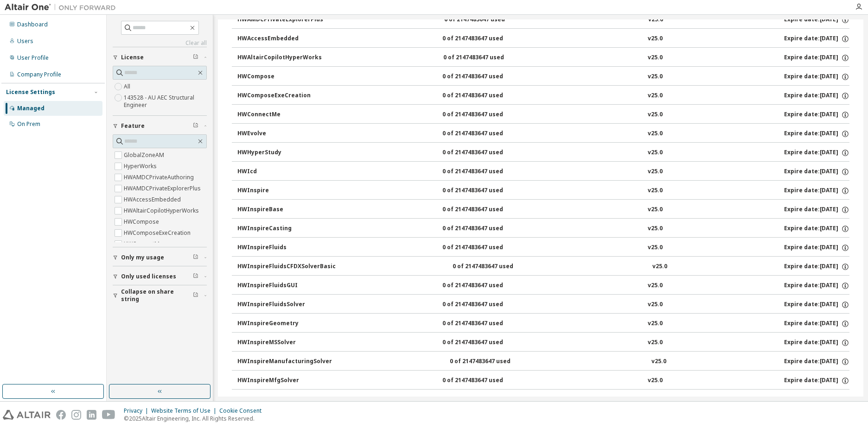 This screenshot has width=868, height=428. What do you see at coordinates (280, 191) in the screenshot?
I see `div: HWInspire` at bounding box center [280, 191].